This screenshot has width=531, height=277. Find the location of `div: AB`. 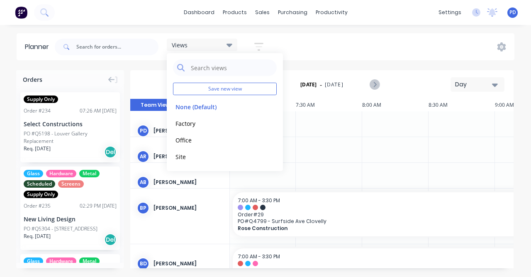

div: AB is located at coordinates (143, 182).